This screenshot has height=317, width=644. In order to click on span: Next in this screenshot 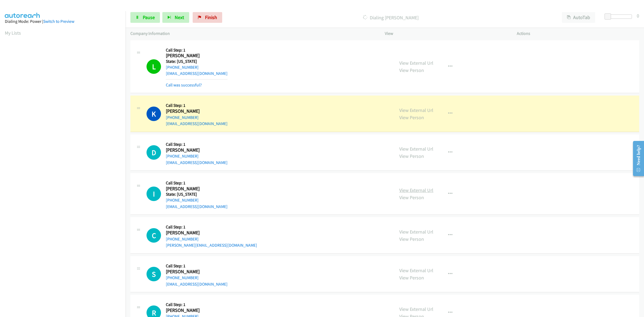, I will do `click(179, 17)`.